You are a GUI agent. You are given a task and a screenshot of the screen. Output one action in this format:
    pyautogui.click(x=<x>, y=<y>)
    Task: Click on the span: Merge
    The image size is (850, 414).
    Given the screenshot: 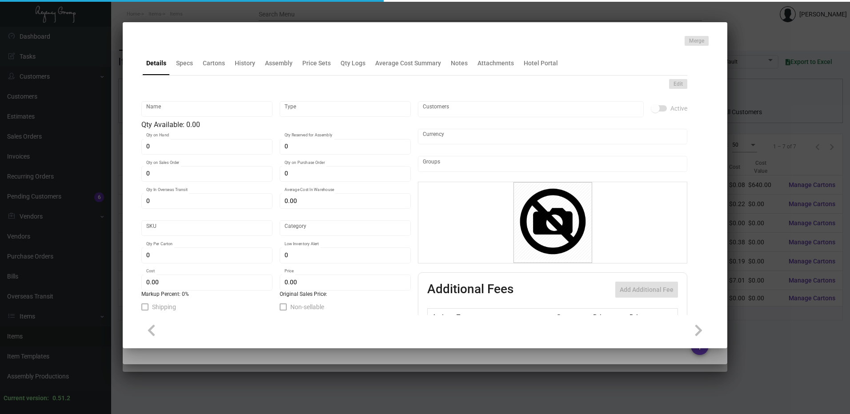 What is the action you would take?
    pyautogui.click(x=696, y=41)
    